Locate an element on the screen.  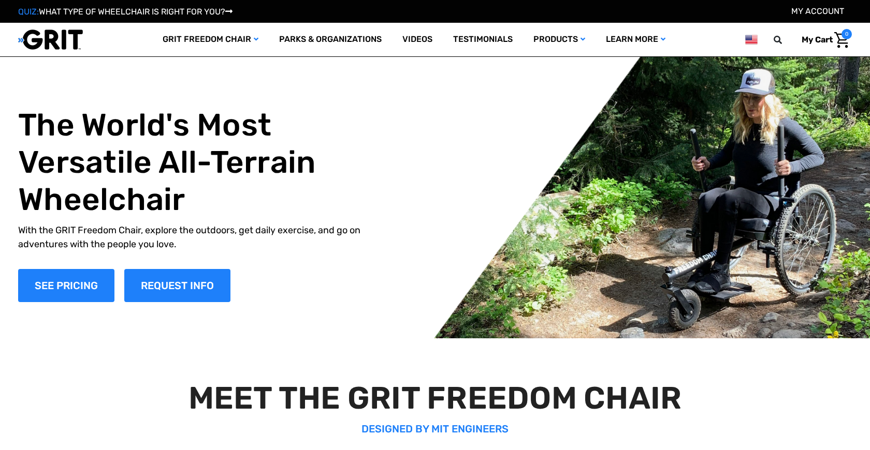
h2: MEET THE GRIT FREEDOM CHAIR is located at coordinates (435, 399).